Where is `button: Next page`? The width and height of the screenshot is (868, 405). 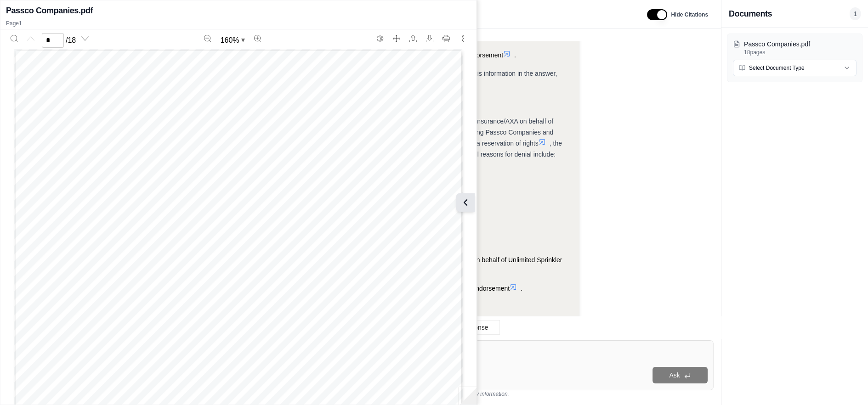
button: Next page is located at coordinates (85, 38).